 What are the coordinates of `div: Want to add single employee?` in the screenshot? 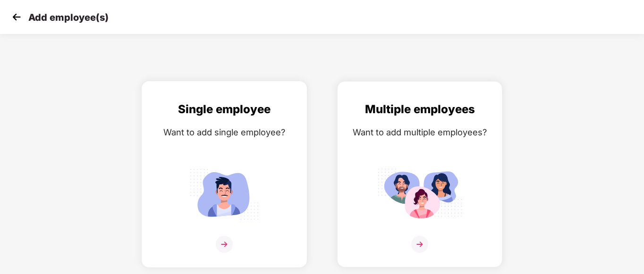 It's located at (224, 132).